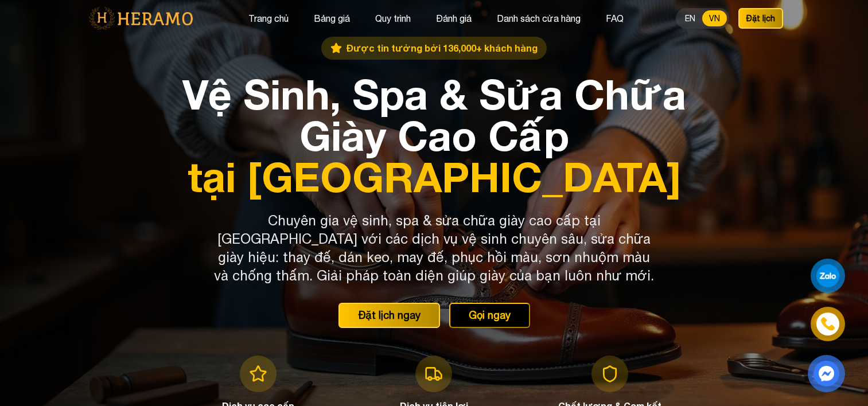 This screenshot has width=868, height=406. Describe the element at coordinates (393, 18) in the screenshot. I see `button: Quy trình` at that location.